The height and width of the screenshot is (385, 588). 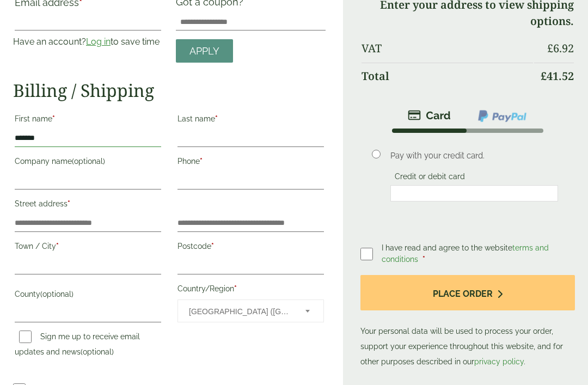 What do you see at coordinates (88, 163) in the screenshot?
I see `label: Company name` at bounding box center [88, 163].